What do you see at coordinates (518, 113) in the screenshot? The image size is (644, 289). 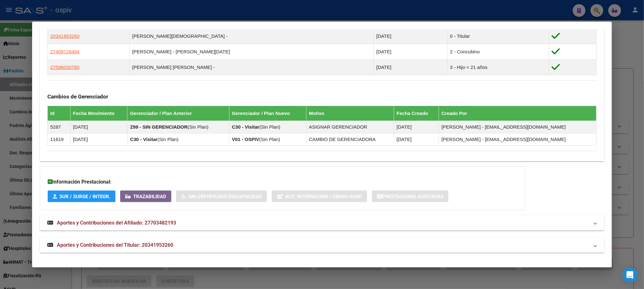 I see `th: Creado Por` at bounding box center [518, 113].